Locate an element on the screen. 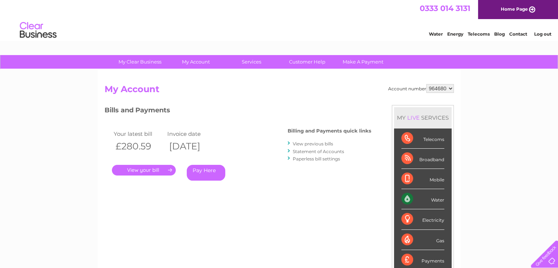 Image resolution: width=558 pixels, height=268 pixels. a: Pay Here is located at coordinates (206, 172).